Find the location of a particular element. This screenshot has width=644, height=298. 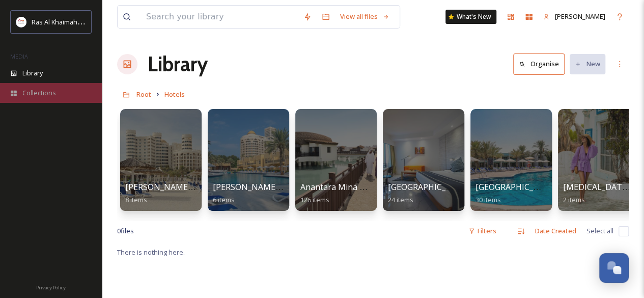

a: Library is located at coordinates (178, 64).